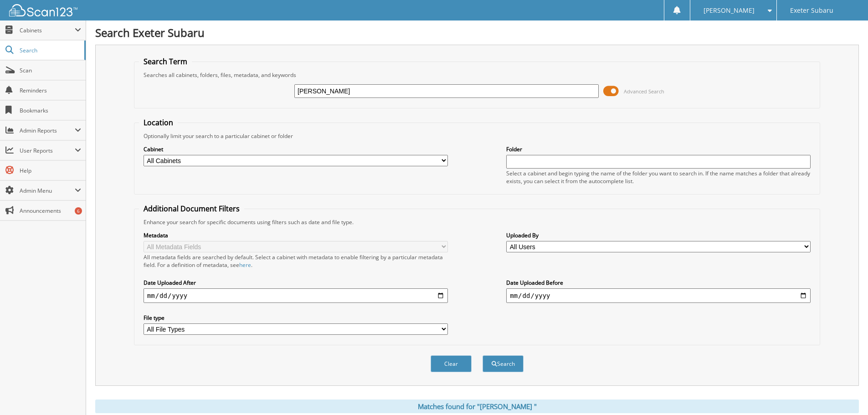 Image resolution: width=868 pixels, height=415 pixels. I want to click on h1: Search Exeter Subaru, so click(477, 33).